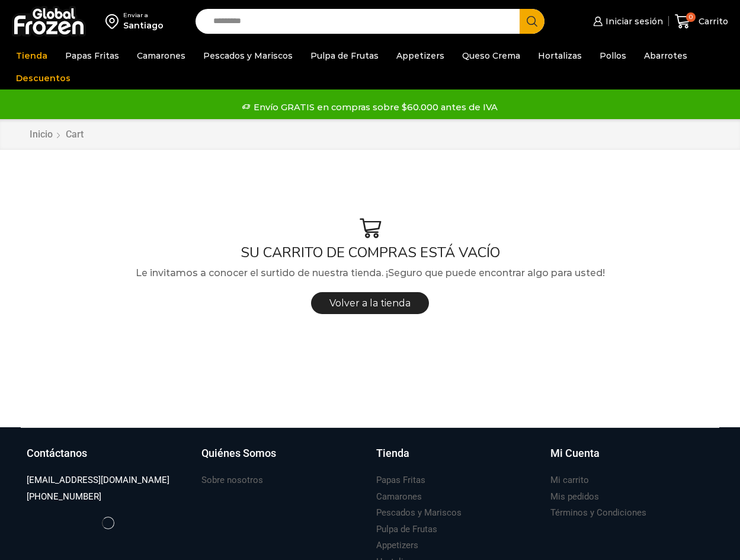 The width and height of the screenshot is (740, 560). I want to click on a: 0 Carrito, so click(702, 21).